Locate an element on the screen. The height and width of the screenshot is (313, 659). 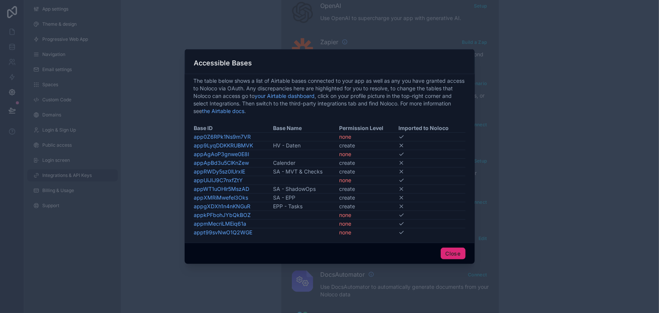
th: Base ID is located at coordinates (233, 128).